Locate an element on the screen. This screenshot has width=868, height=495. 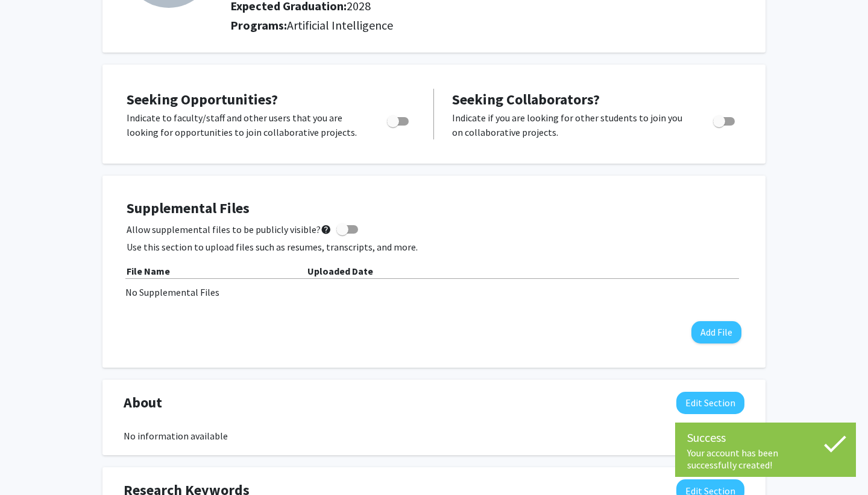
div: Your account has been successfully created! is located at coordinates (766, 459).